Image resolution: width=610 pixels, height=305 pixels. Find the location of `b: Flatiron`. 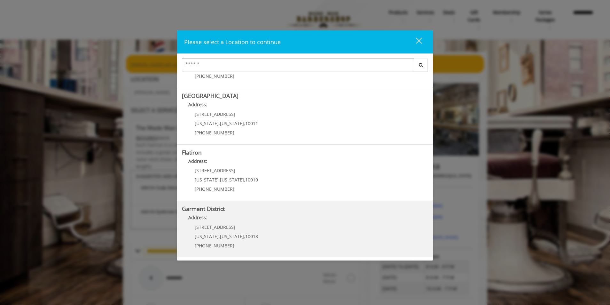

b: Flatiron is located at coordinates (192, 152).